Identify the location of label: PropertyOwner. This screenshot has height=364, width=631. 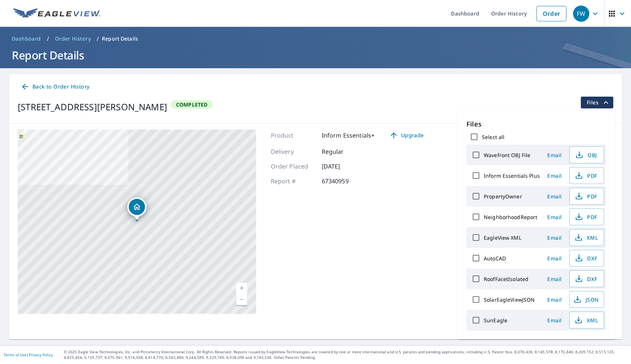
(503, 196).